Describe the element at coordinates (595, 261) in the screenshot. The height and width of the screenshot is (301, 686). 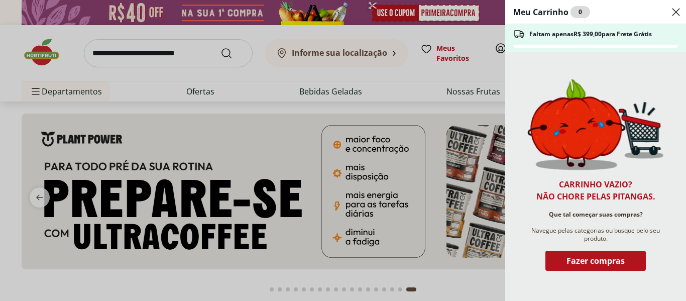
I see `span: Fazer compras` at that location.